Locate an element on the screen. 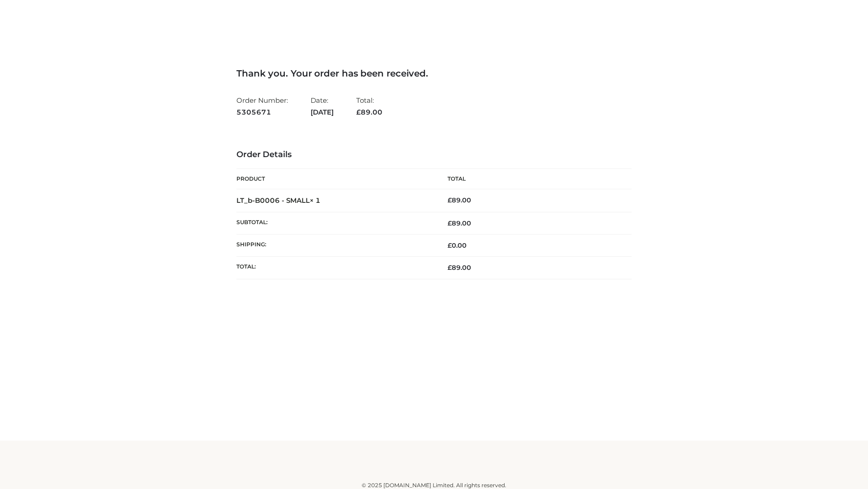 This screenshot has height=489, width=868. strong: × 1 is located at coordinates (315, 200).